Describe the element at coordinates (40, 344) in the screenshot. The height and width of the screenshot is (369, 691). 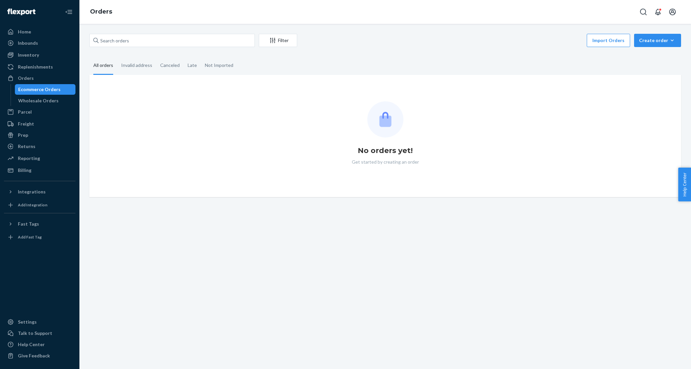
I see `a: Help Center` at that location.